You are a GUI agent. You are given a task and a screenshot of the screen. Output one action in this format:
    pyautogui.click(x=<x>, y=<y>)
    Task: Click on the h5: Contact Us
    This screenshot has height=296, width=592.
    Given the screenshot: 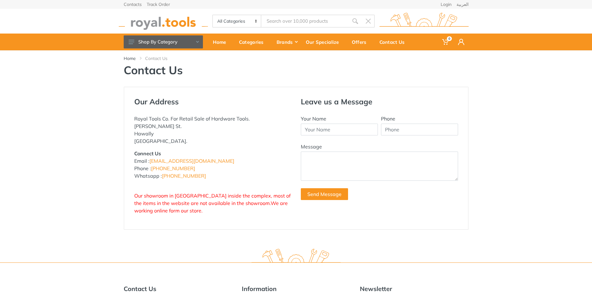 What is the action you would take?
    pyautogui.click(x=178, y=289)
    